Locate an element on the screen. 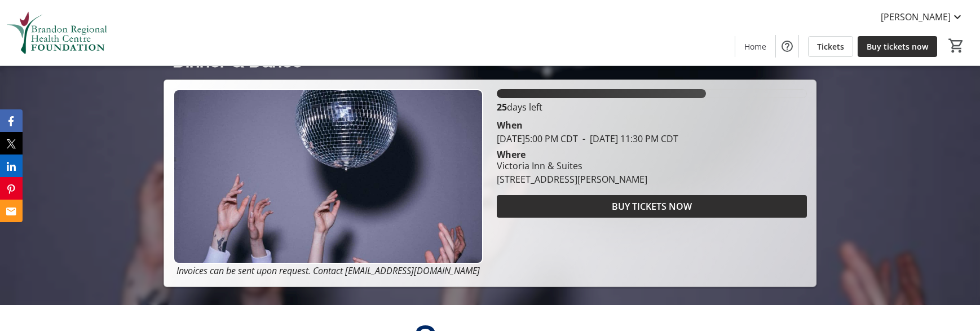  a: Buy tickets now is located at coordinates (897, 46).